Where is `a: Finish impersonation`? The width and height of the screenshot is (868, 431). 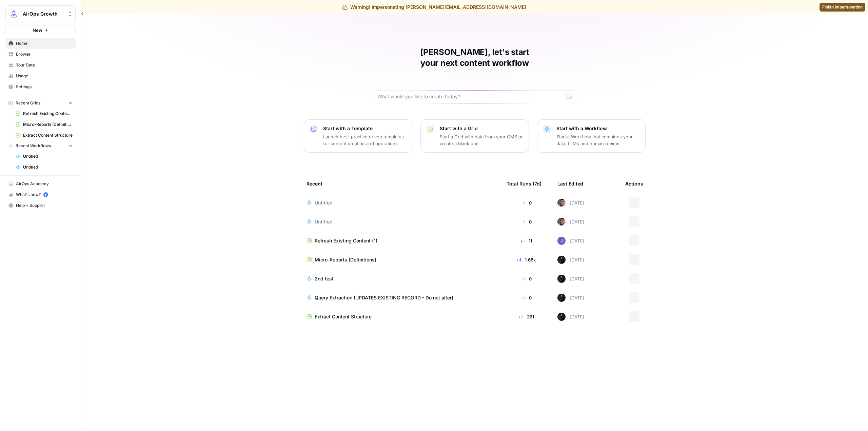 a: Finish impersonation is located at coordinates (842, 7).